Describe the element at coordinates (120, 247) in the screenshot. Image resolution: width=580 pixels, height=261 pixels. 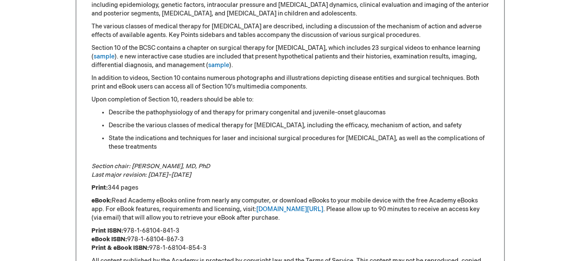
I see `strong: Print & eBook ISBN:` at that location.